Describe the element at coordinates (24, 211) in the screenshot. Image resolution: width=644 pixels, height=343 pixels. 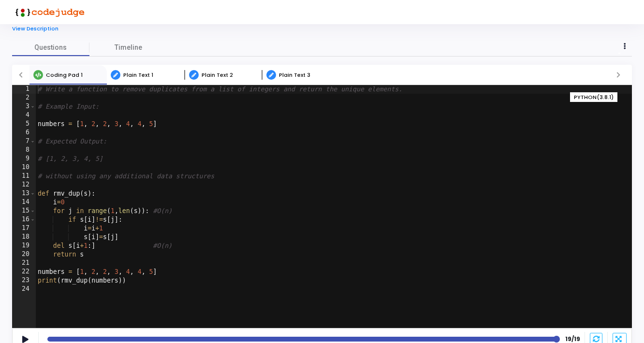
I see `div: 15` at that location.